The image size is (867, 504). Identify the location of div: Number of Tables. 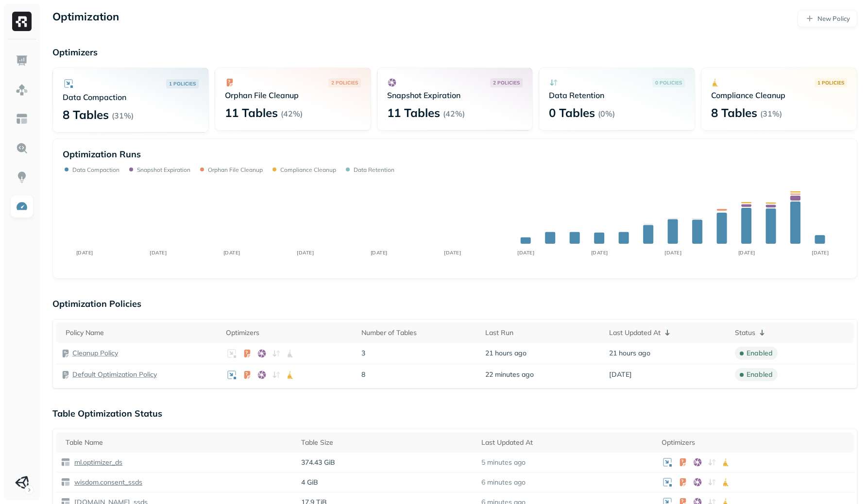
(418, 332).